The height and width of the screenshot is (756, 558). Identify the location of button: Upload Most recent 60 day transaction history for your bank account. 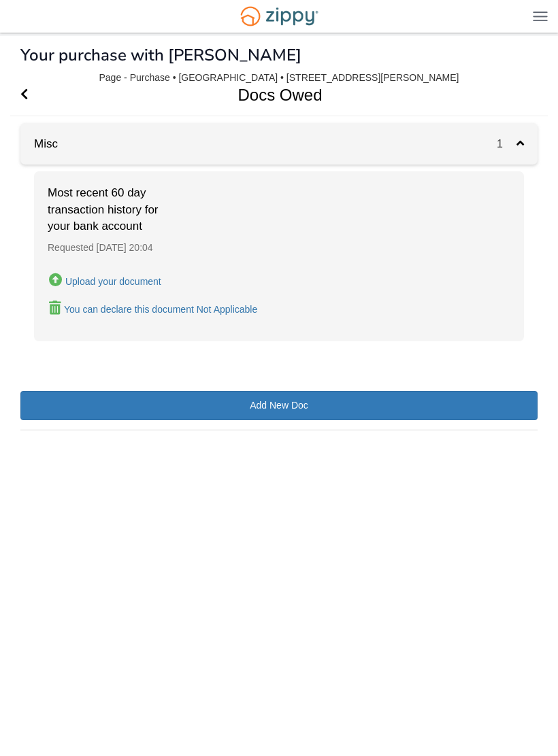
(105, 281).